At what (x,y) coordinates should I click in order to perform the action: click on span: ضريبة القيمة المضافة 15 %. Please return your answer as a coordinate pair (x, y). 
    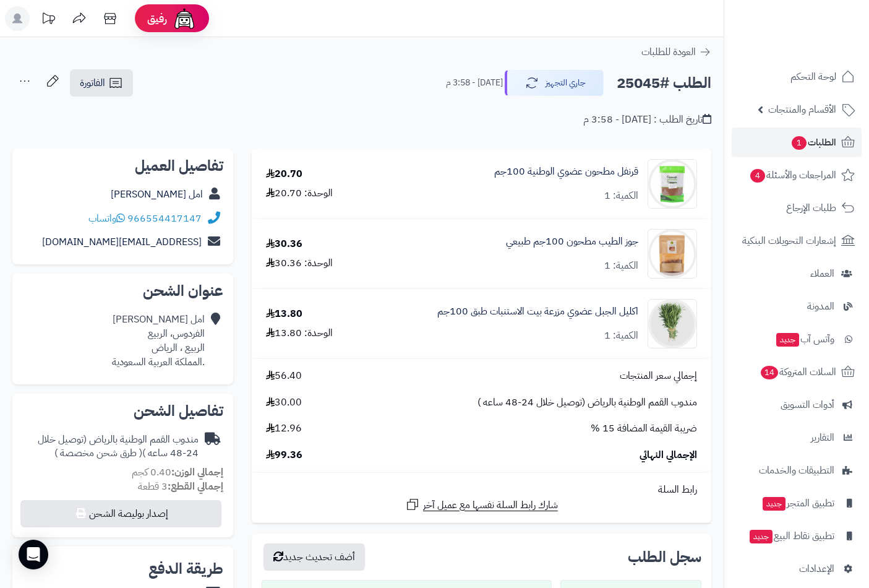
    Looking at the image, I should click on (644, 428).